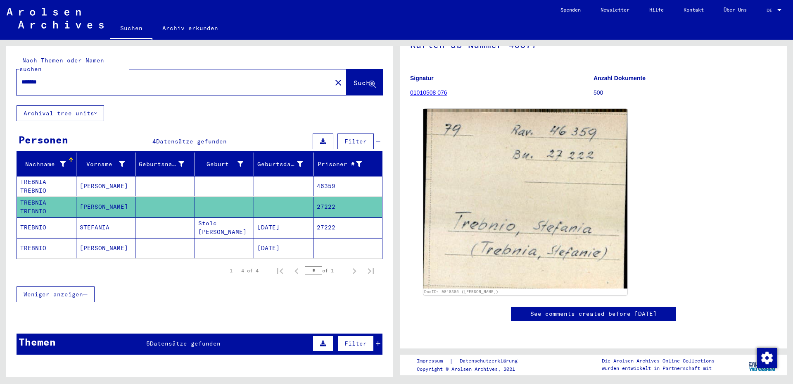 The height and width of the screenshot is (384, 793). I want to click on a: Suchen, so click(131, 29).